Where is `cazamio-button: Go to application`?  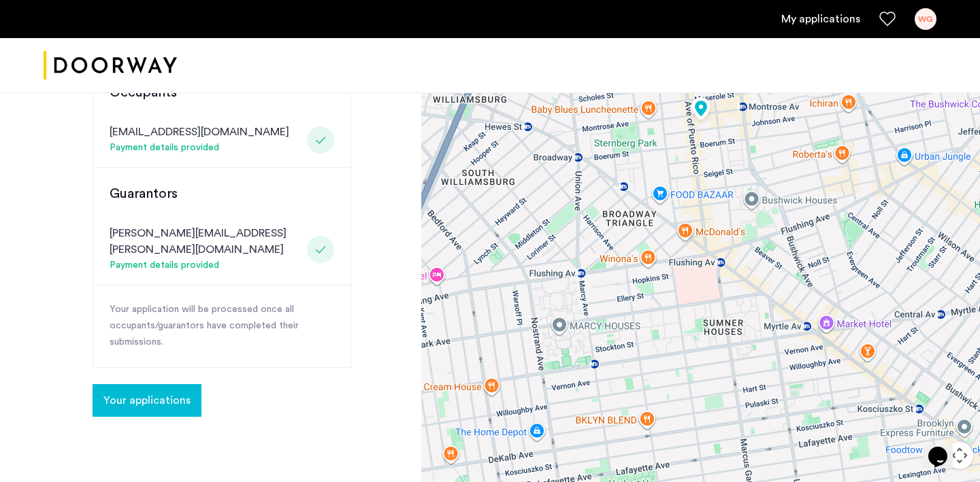
cazamio-button: Go to application is located at coordinates (147, 400).